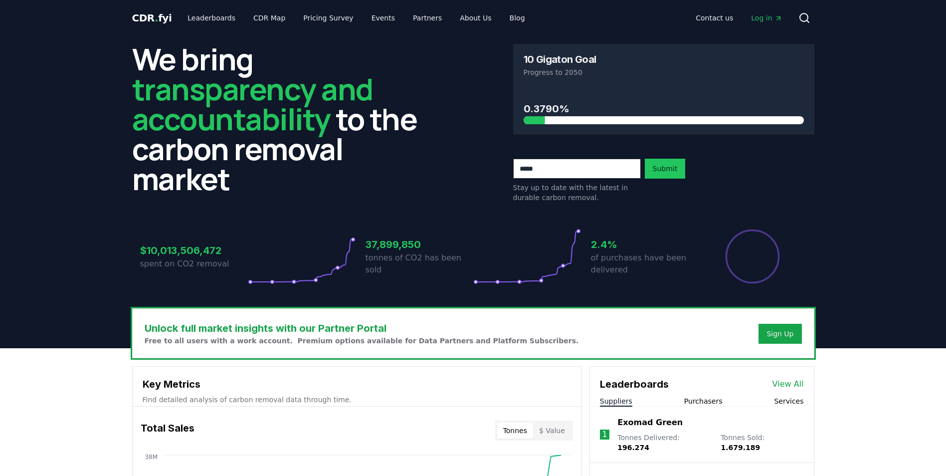  I want to click on button: Submit, so click(665, 169).